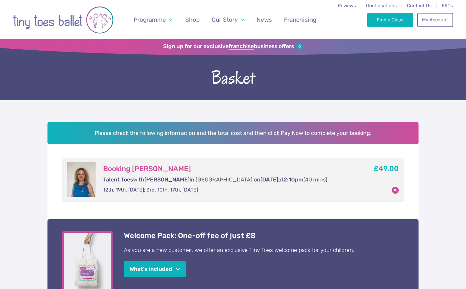 Image resolution: width=466 pixels, height=289 pixels. What do you see at coordinates (193, 20) in the screenshot?
I see `a: Shop` at bounding box center [193, 20].